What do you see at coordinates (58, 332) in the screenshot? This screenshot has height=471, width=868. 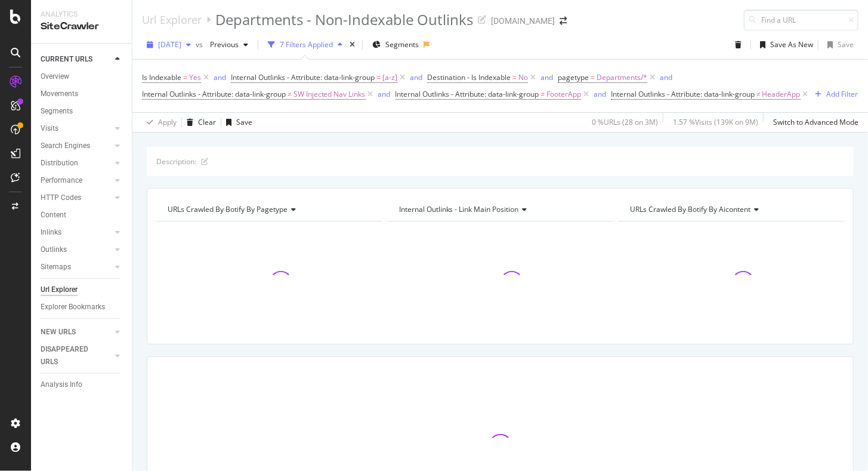 I see `div: NEW URLS` at bounding box center [58, 332].